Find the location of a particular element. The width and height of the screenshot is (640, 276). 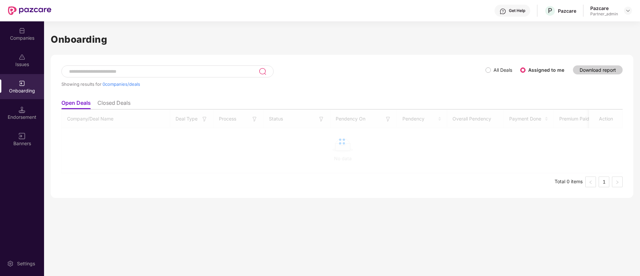

button: left is located at coordinates (590, 182).